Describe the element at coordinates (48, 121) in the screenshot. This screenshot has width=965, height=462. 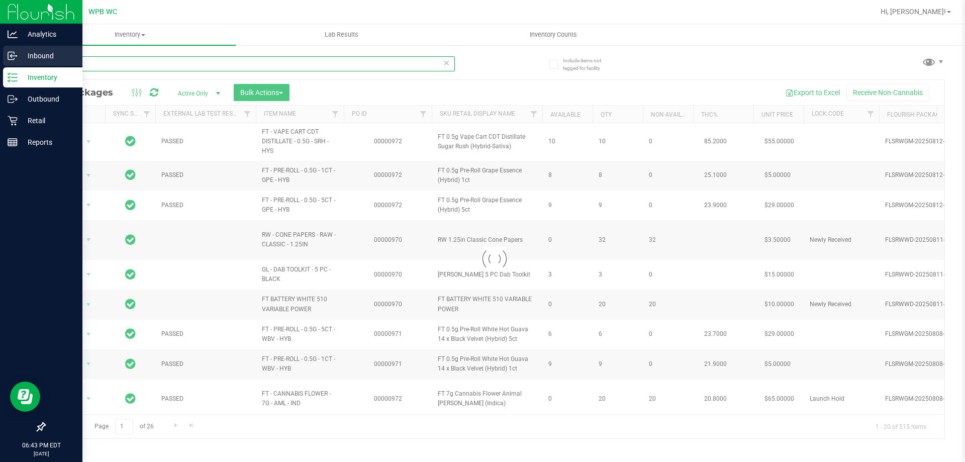
I see `p: Retail` at that location.